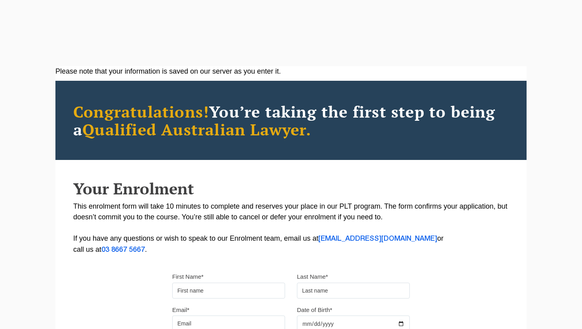  I want to click on label: Date of Birth*, so click(314, 310).